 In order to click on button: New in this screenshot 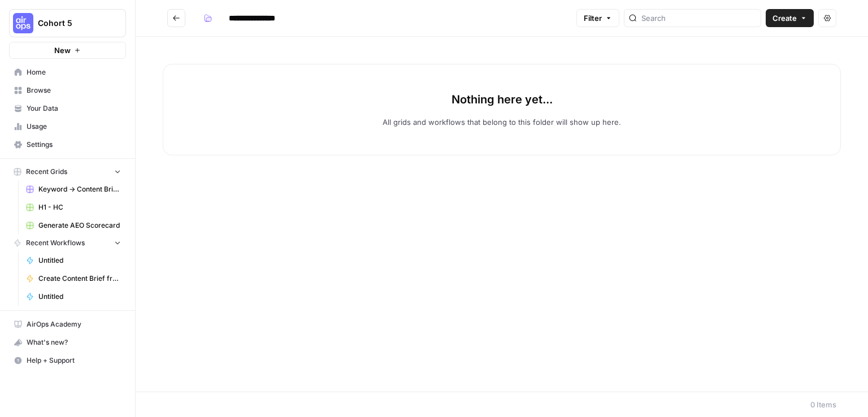, I will do `click(67, 51)`.